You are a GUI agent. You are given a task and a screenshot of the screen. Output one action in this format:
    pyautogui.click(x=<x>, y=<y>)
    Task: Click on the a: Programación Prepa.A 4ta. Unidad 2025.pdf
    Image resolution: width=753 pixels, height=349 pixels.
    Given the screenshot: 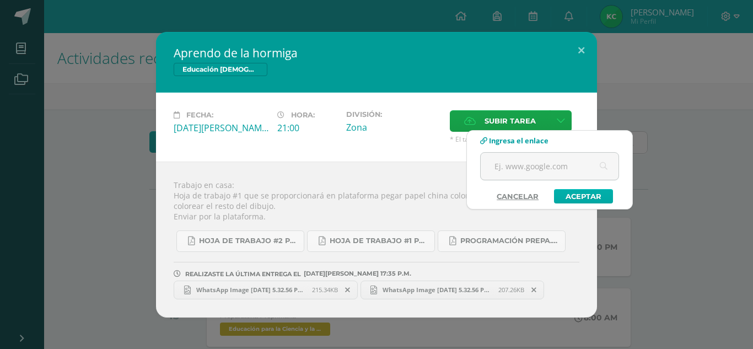 What is the action you would take?
    pyautogui.click(x=501, y=241)
    